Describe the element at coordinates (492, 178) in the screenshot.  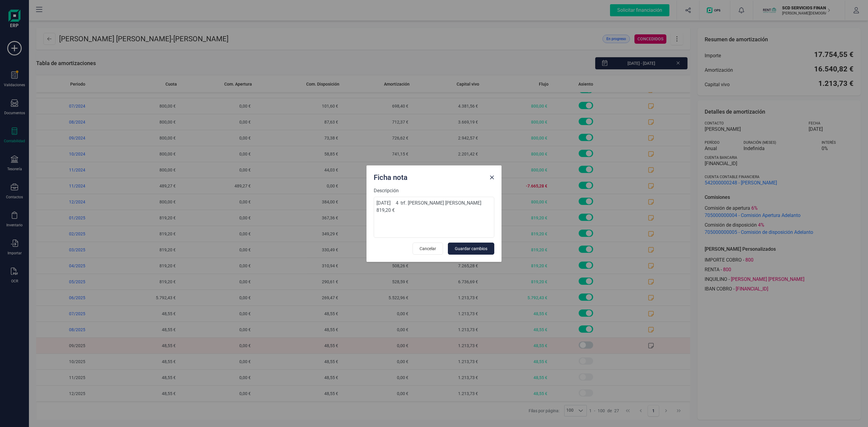
I see `button: Close` at that location.